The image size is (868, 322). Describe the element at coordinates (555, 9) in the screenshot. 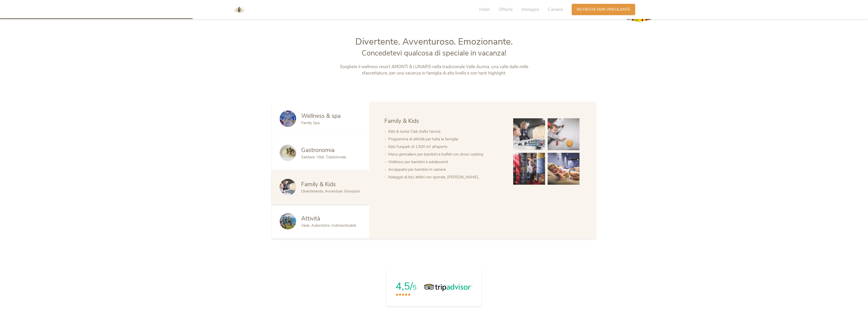

I see `span: Camere` at that location.